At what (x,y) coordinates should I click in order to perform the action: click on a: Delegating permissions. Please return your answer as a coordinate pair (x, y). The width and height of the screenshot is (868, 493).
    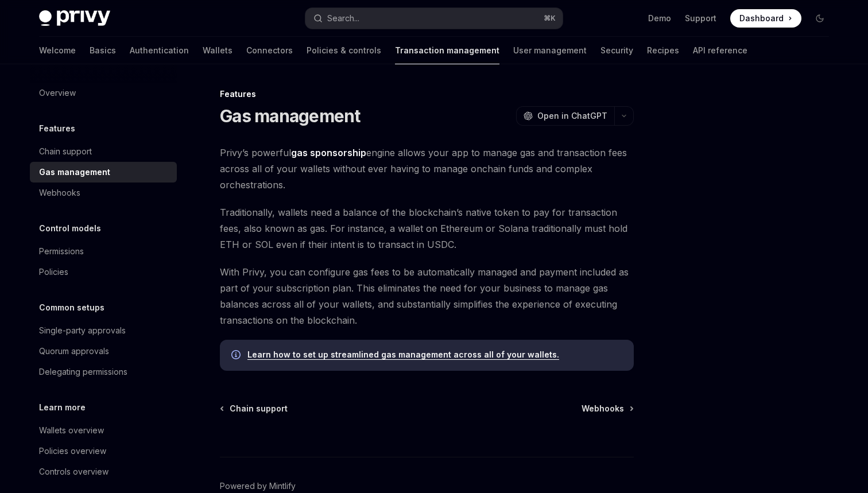
    Looking at the image, I should click on (103, 372).